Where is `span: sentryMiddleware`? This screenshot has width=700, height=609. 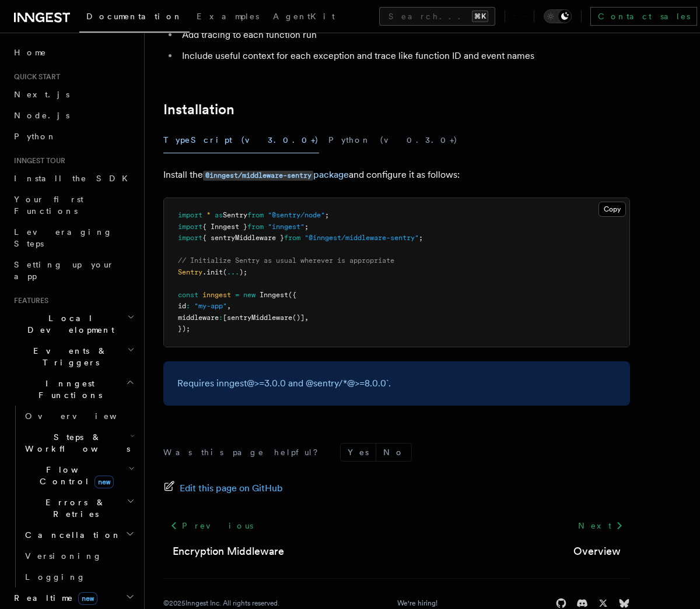 span: sentryMiddleware is located at coordinates (260, 317).